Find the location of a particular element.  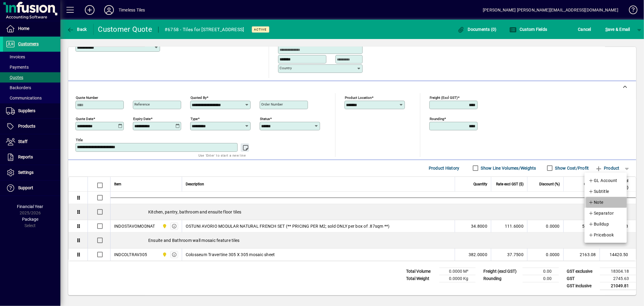

span: Separator is located at coordinates (602, 213).